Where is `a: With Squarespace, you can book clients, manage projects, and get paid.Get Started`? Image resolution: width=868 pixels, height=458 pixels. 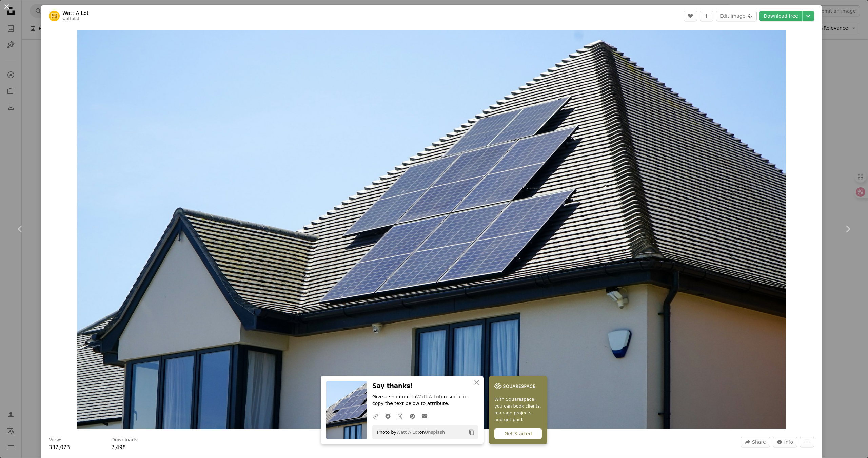 a: With Squarespace, you can book clients, manage projects, and get paid.Get Started is located at coordinates (518, 410).